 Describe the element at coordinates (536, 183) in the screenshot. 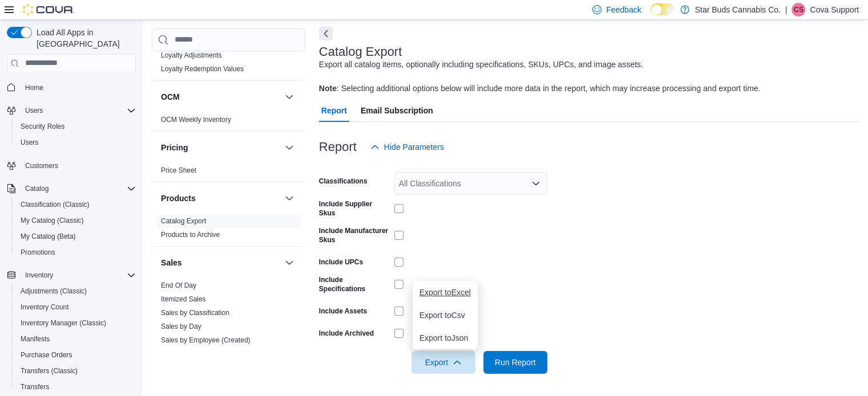

I see `button: Open list of options` at that location.